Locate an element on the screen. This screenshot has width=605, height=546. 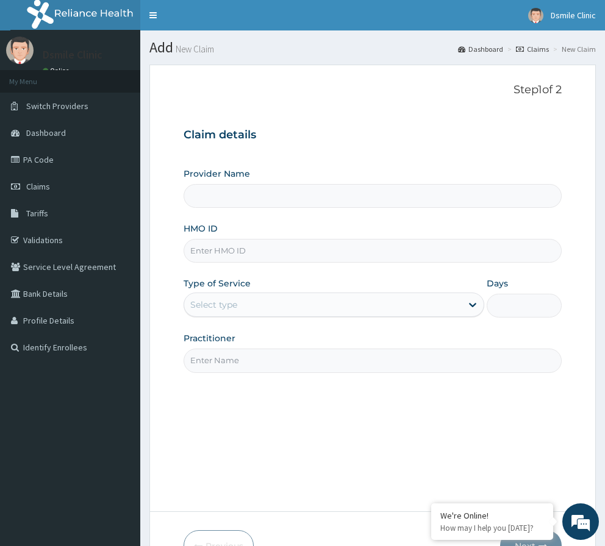
li: New Claim is located at coordinates (572, 49).